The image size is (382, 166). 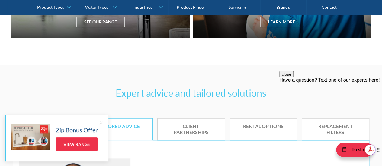 What do you see at coordinates (119, 126) in the screenshot?
I see `div: Tailored advice` at bounding box center [119, 126].